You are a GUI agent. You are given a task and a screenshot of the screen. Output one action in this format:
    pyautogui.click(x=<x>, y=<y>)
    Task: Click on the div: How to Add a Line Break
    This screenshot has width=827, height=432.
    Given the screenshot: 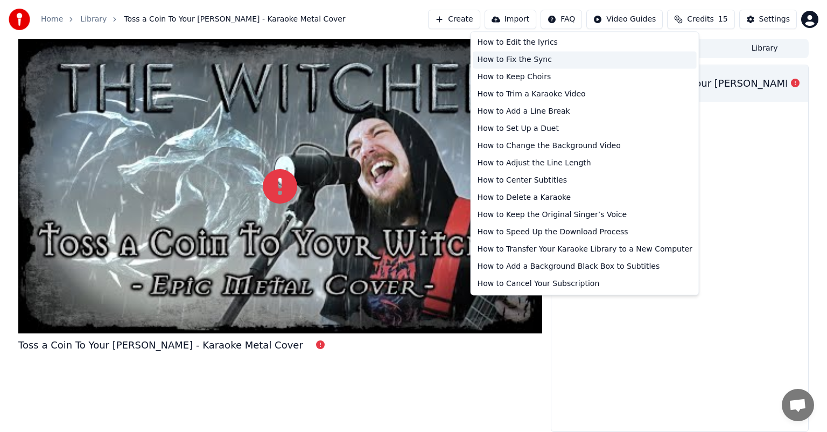 What is the action you would take?
    pyautogui.click(x=585, y=111)
    